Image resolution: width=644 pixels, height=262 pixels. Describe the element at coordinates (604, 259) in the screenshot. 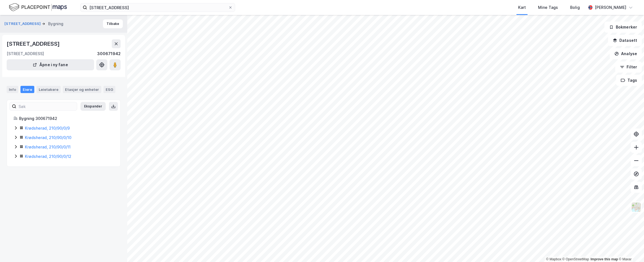

I see `a: Improve this map` at that location.